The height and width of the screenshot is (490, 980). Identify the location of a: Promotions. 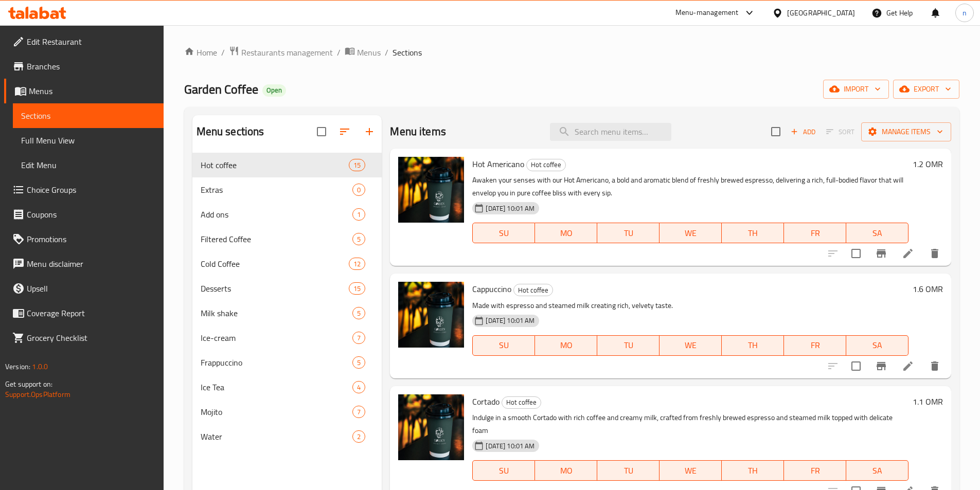
(84, 239).